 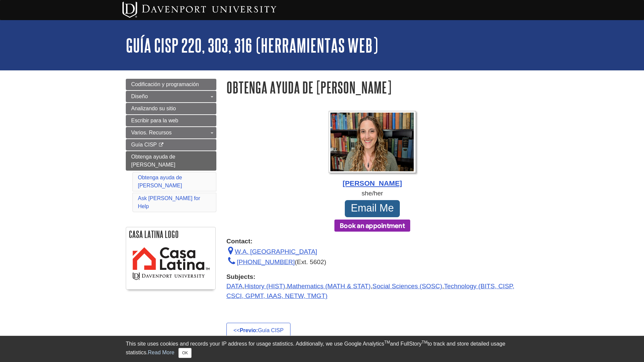 What do you see at coordinates (171, 187) in the screenshot?
I see `div: Guide Page Menu` at bounding box center [171, 187].